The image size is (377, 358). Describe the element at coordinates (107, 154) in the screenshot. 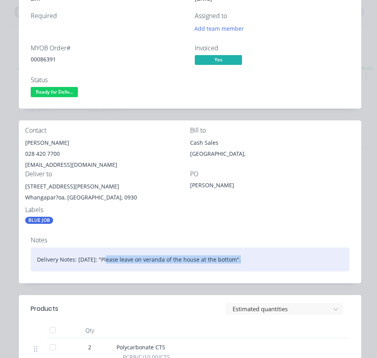

I see `div: 028 420 7700` at that location.